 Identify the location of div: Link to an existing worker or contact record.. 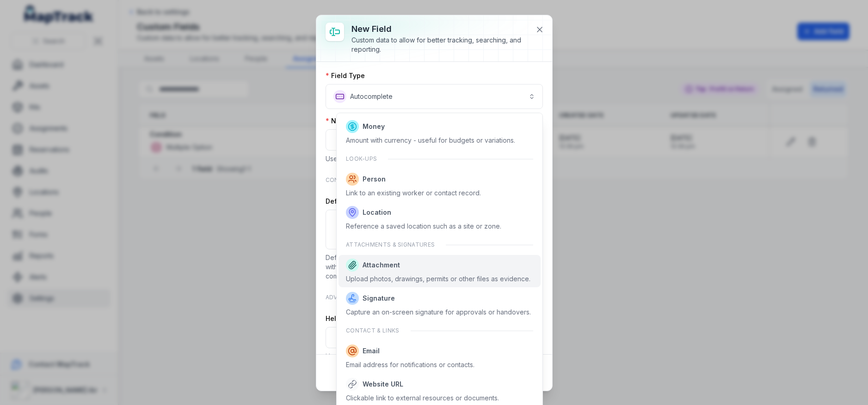
(414, 193).